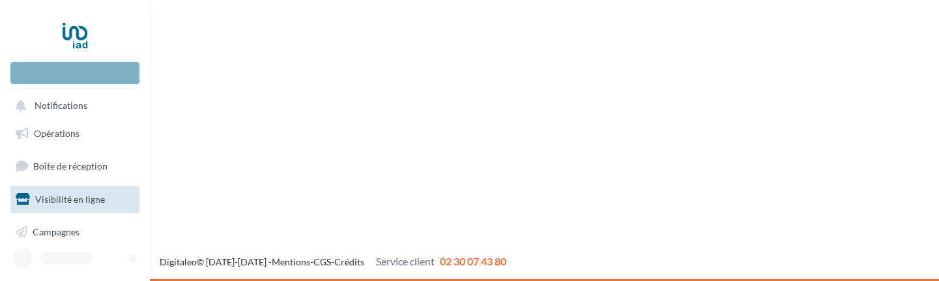 The image size is (939, 281). I want to click on span: Visibilité en ligne, so click(70, 199).